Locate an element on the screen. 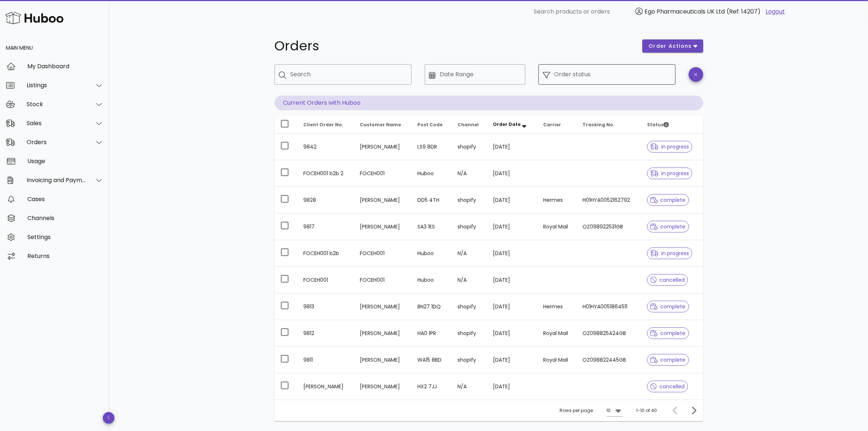 The width and height of the screenshot is (868, 431). td: H01HYA0052162792 is located at coordinates (609, 200).